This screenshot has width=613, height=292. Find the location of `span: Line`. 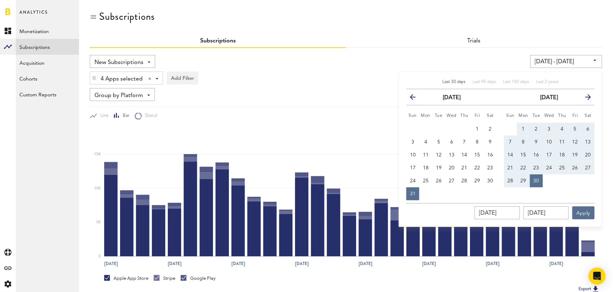

span: Line is located at coordinates (103, 116).